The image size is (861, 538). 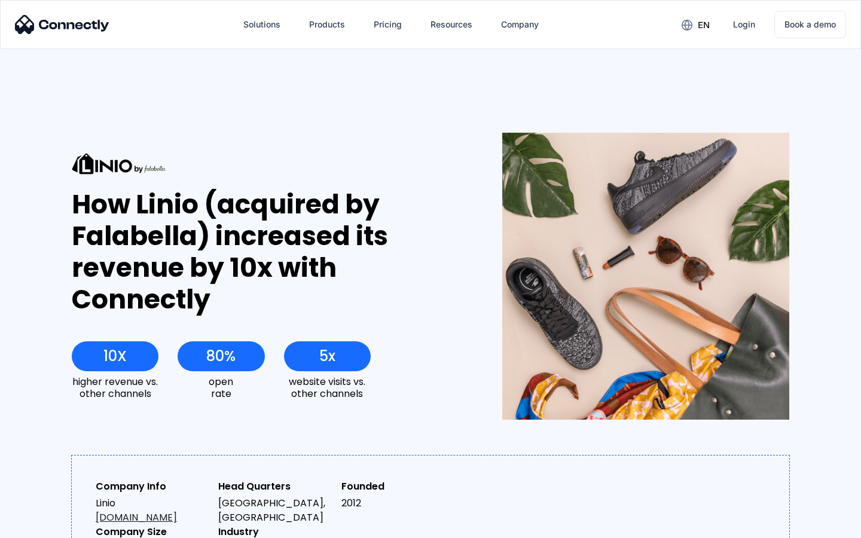 What do you see at coordinates (744, 25) in the screenshot?
I see `a: Login` at bounding box center [744, 25].